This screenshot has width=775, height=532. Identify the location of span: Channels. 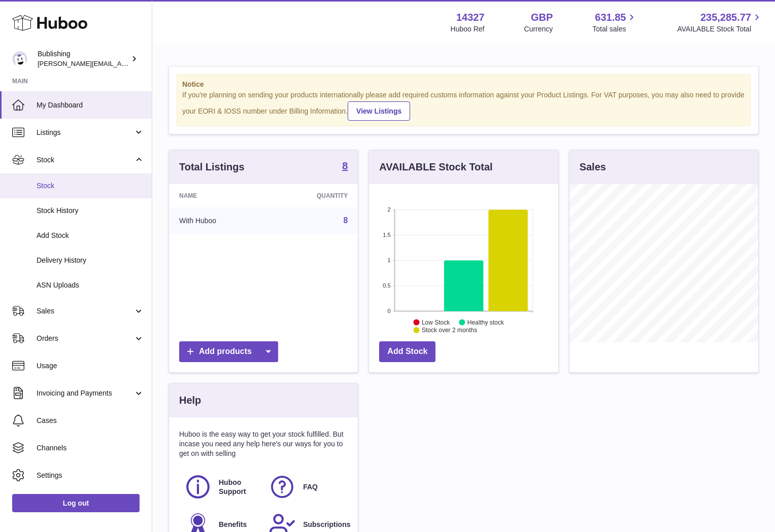
(90, 448).